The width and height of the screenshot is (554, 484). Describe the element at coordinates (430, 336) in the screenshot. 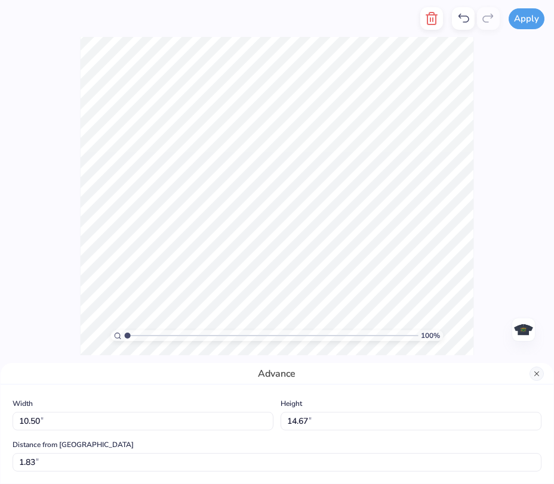

I see `span: 100 %` at that location.